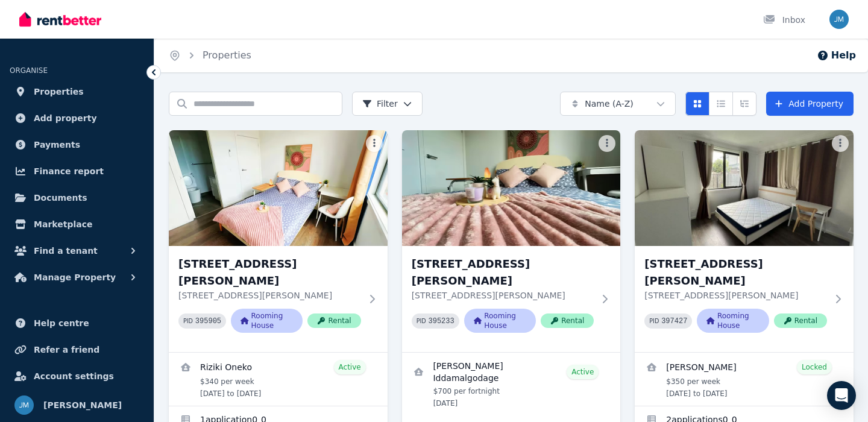 Image resolution: width=868 pixels, height=422 pixels. What do you see at coordinates (697, 104) in the screenshot?
I see `button: Card view` at bounding box center [697, 104].